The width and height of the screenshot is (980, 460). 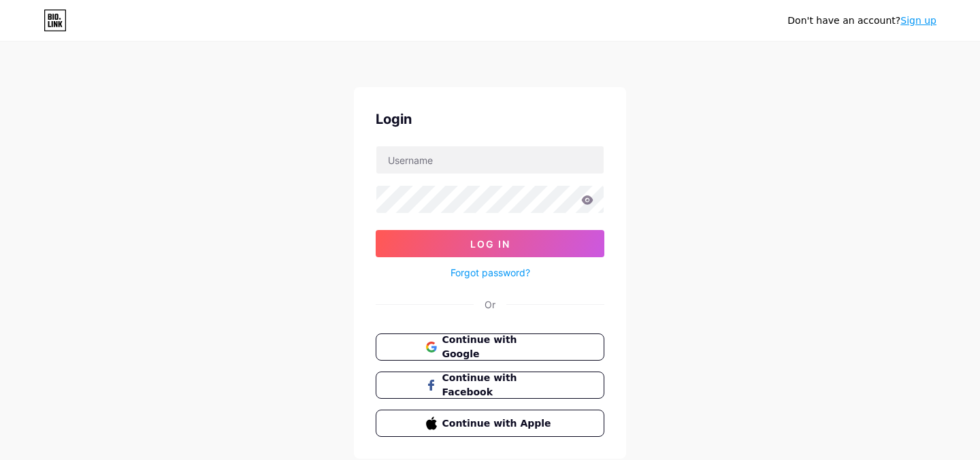 I want to click on span: Log In, so click(x=490, y=244).